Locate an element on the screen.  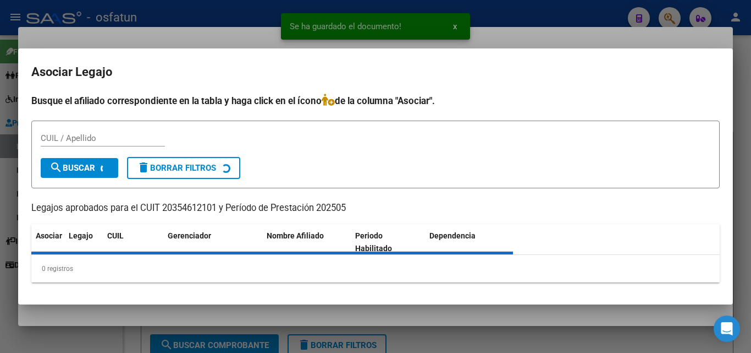
mat-icon: delete is located at coordinates (144, 167).